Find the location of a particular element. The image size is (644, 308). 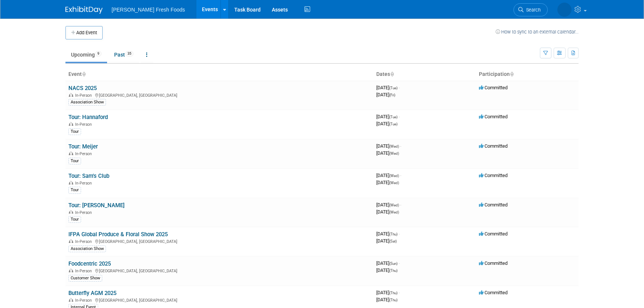

a: Sort by Event Name is located at coordinates (84, 74).